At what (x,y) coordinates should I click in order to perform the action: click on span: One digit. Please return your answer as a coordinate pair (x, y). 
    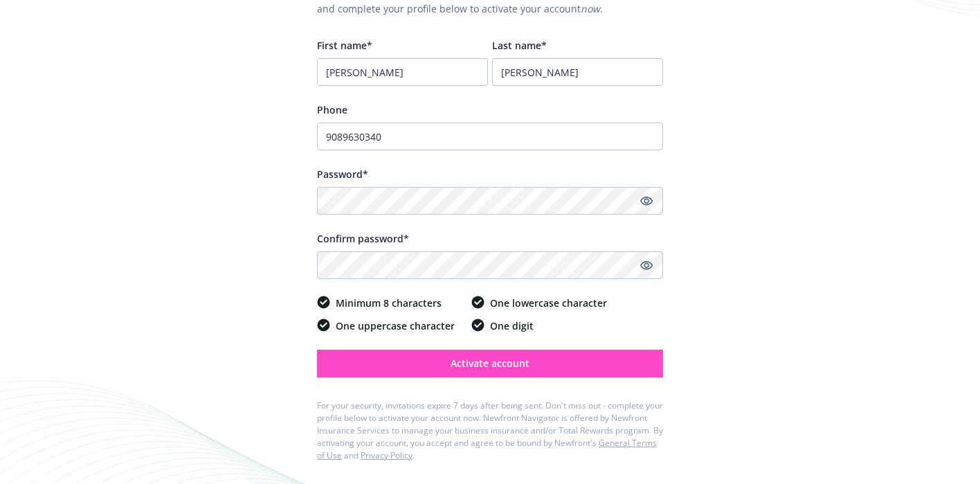
    Looking at the image, I should click on (511, 326).